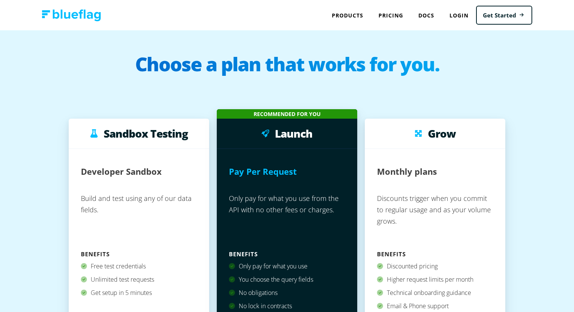 This screenshot has height=312, width=574. What do you see at coordinates (426, 15) in the screenshot?
I see `a: Docs` at bounding box center [426, 15].